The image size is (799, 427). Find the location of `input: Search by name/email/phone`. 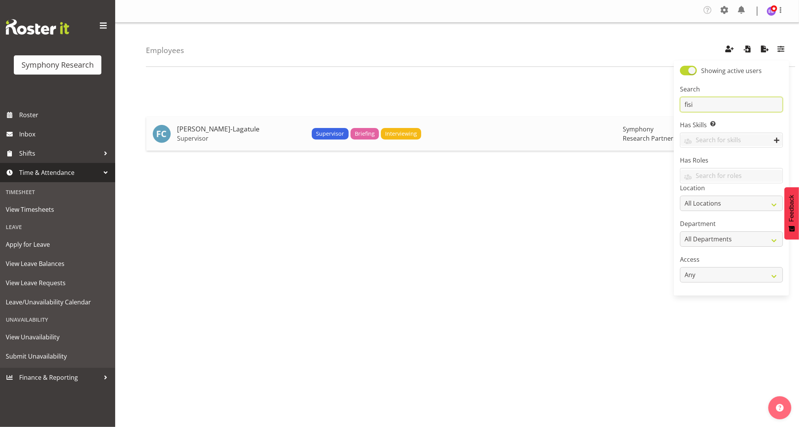

input: Search by name/email/phone is located at coordinates (731, 104).